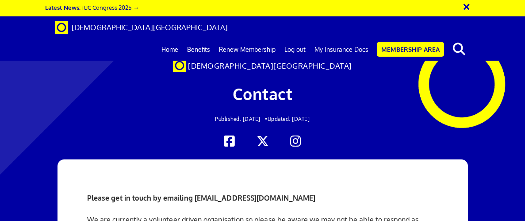 The width and height of the screenshot is (525, 221). I want to click on a: Renew Membership, so click(247, 50).